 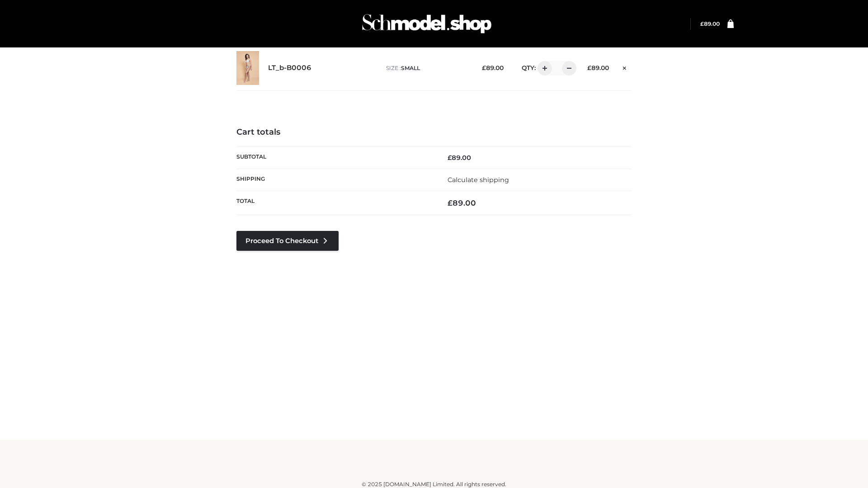 I want to click on a: Calculate shipping, so click(x=478, y=180).